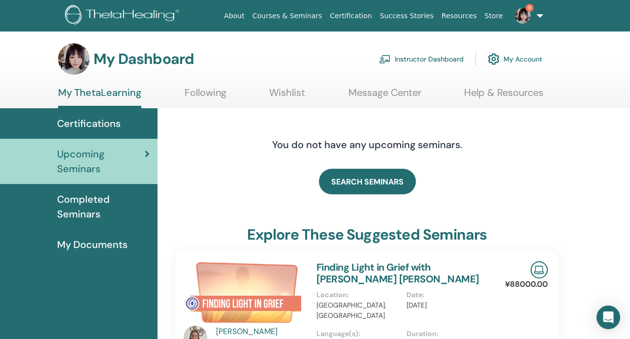 This screenshot has width=630, height=339. What do you see at coordinates (367, 145) in the screenshot?
I see `h4: You do not have any upcoming seminars.` at bounding box center [367, 145].